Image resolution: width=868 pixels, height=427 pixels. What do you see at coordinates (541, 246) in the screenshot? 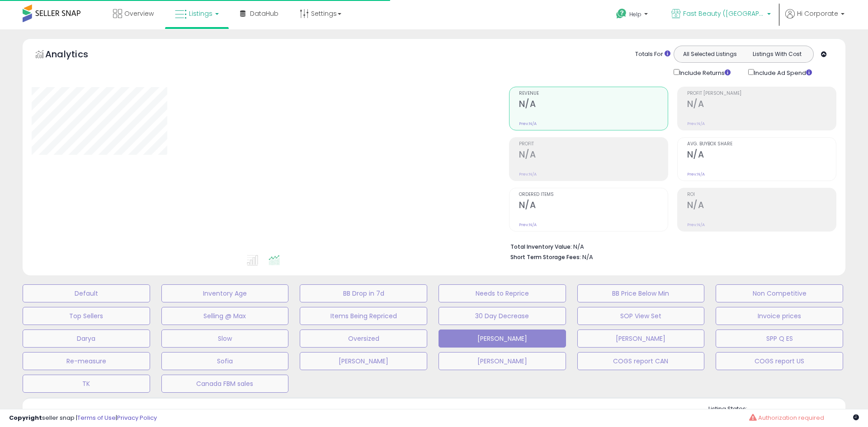
I see `b: Total Inventory Value:` at bounding box center [541, 246].